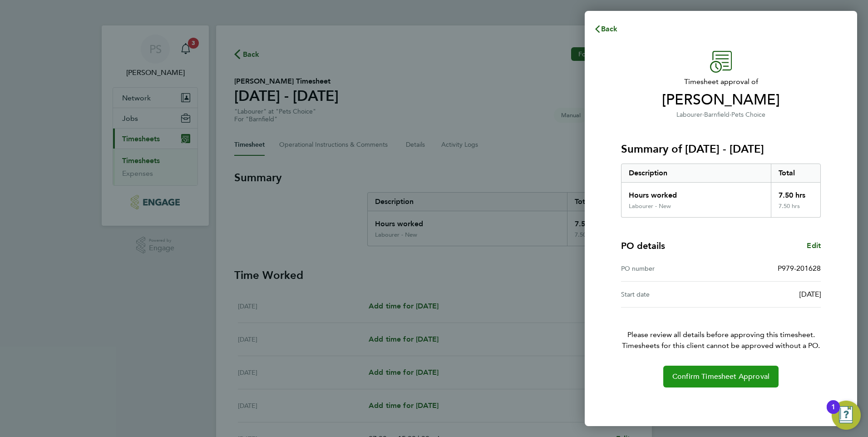 The height and width of the screenshot is (437, 868). Describe the element at coordinates (610, 29) in the screenshot. I see `span: Back` at that location.